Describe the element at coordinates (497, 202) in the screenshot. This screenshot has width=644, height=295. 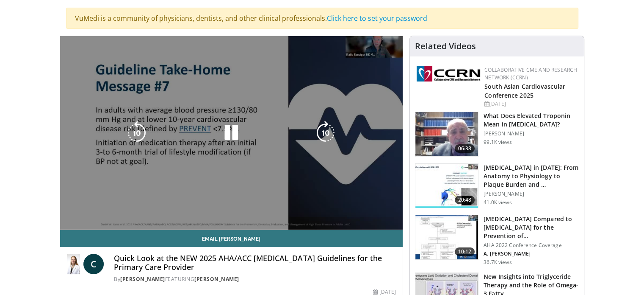
I see `p: 41.0K views` at that location.